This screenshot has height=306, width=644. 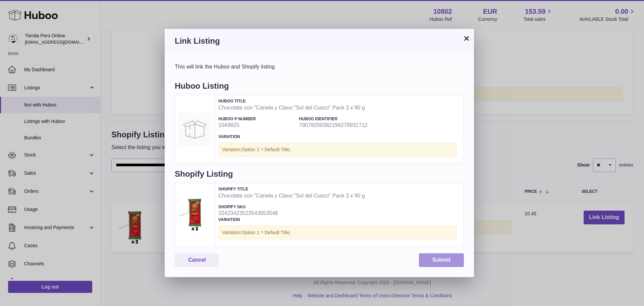 I want to click on h4: Huboo Title, so click(x=337, y=101).